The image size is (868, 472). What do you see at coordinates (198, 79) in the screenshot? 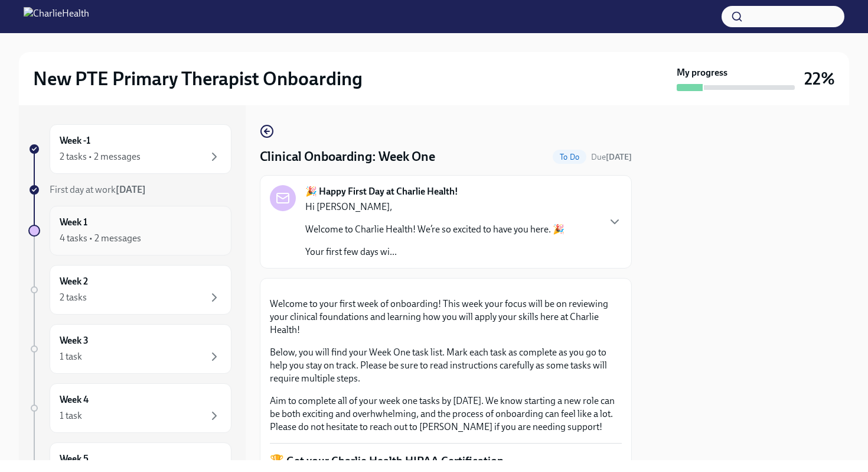
I see `h2: New PTE Primary Therapist Onboarding` at bounding box center [198, 79].